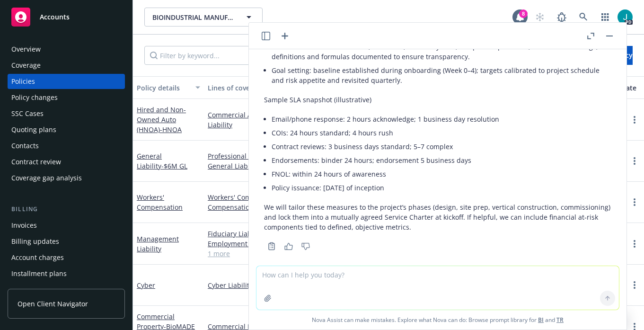 This screenshot has height=330, width=644. Describe the element at coordinates (442, 146) in the screenshot. I see `li: Contract reviews: 3 business days standard; 5–7 complex` at that location.